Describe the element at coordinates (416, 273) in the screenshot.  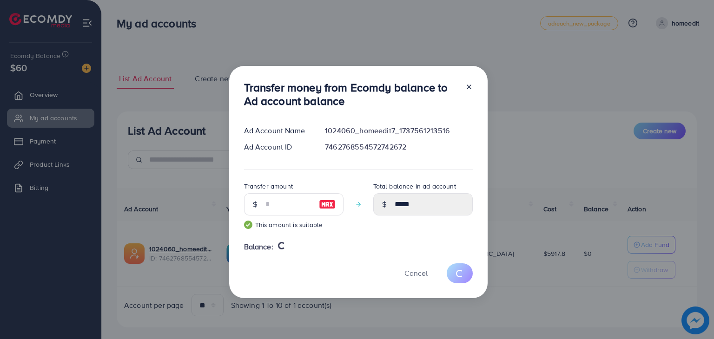
I see `span: Cancel` at that location.